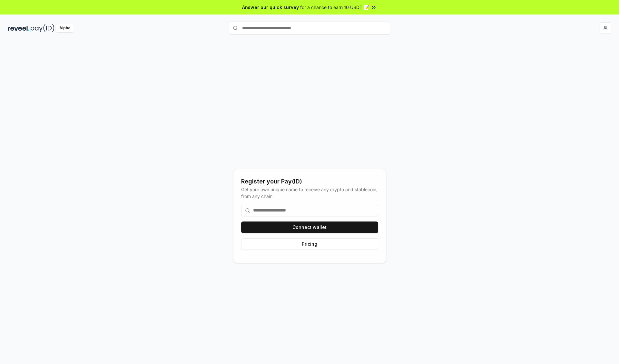 This screenshot has width=619, height=364. Describe the element at coordinates (310, 244) in the screenshot. I see `button: Pricing` at that location.